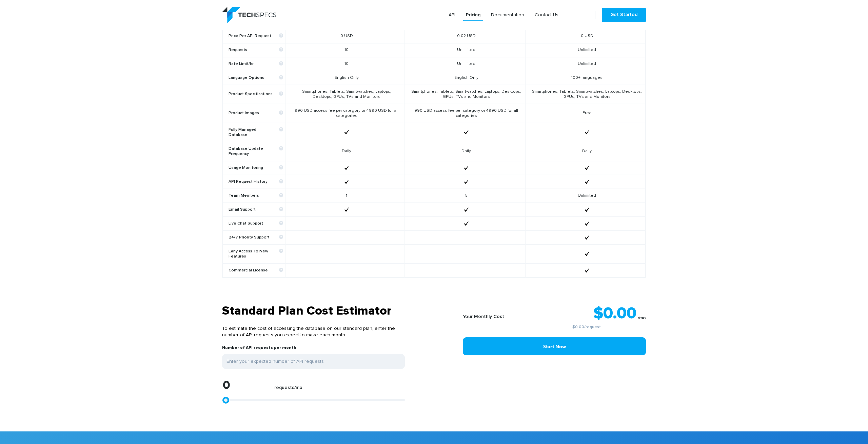 The width and height of the screenshot is (868, 444). Describe the element at coordinates (642, 317) in the screenshot. I see `sub: /mo` at that location.